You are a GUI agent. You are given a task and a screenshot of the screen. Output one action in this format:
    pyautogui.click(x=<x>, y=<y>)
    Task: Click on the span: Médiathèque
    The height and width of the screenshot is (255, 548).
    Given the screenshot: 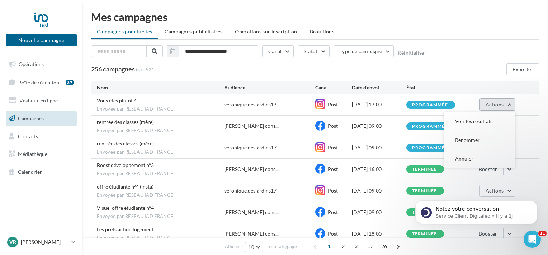 What is the action you would take?
    pyautogui.click(x=33, y=154)
    